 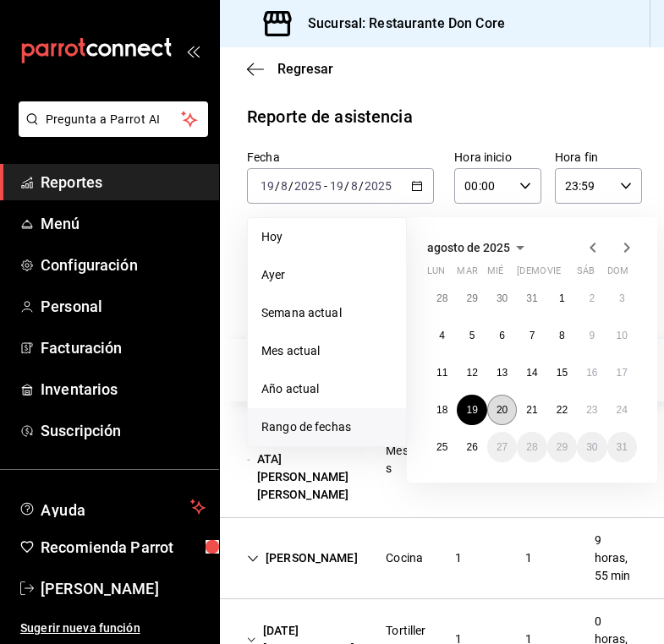 What do you see at coordinates (290, 69) in the screenshot?
I see `button: Regresar` at bounding box center [290, 69].